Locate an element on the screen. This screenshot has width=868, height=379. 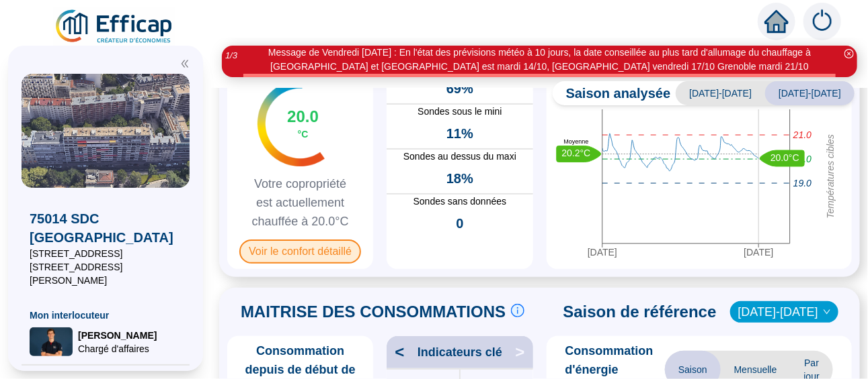
span: down is located at coordinates (827, 312).